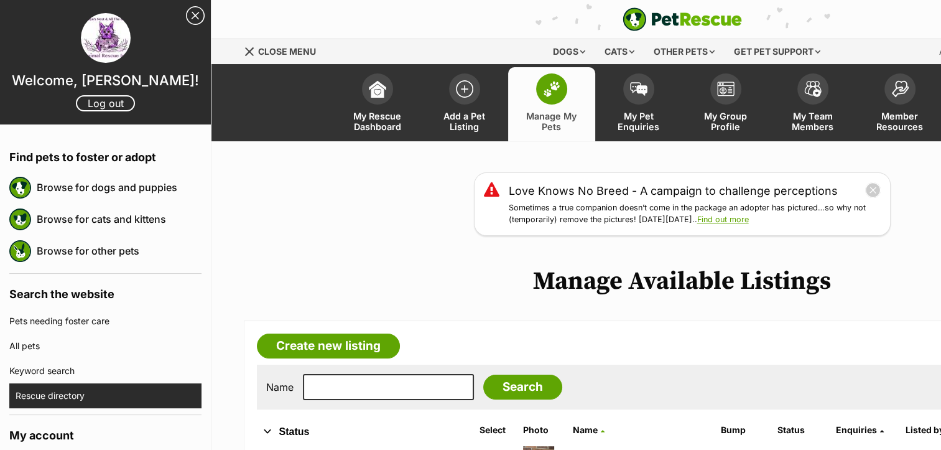 The width and height of the screenshot is (941, 450). Describe the element at coordinates (105, 346) in the screenshot. I see `a: All pets` at that location.